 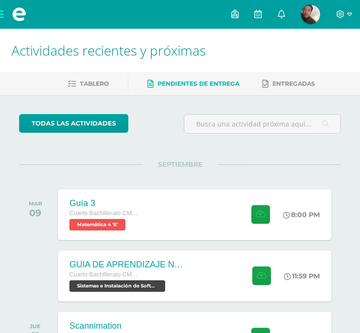 What do you see at coordinates (109, 50) in the screenshot?
I see `span: Actividades recientes y próximas` at bounding box center [109, 50].